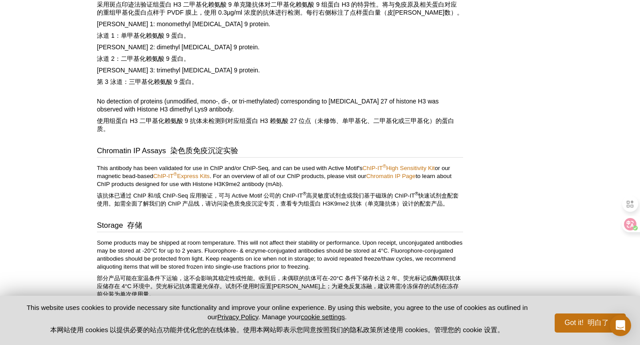  Describe the element at coordinates (398, 168) in the screenshot. I see `a: ChIP-IT®High Sensitivity Kit` at that location.